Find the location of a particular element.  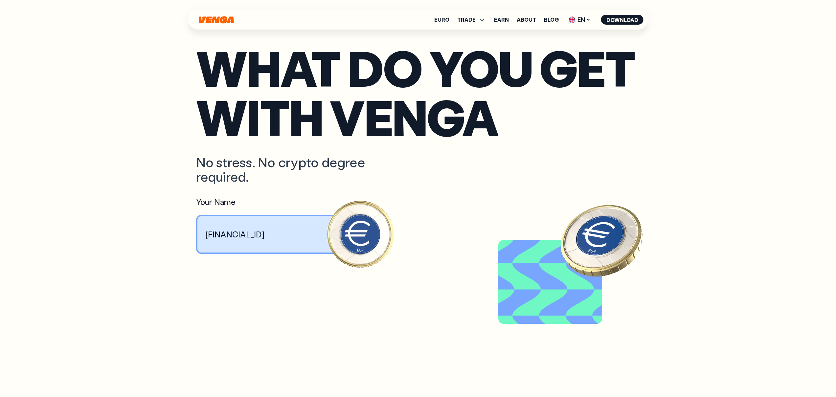

svg: Home is located at coordinates (216, 20).